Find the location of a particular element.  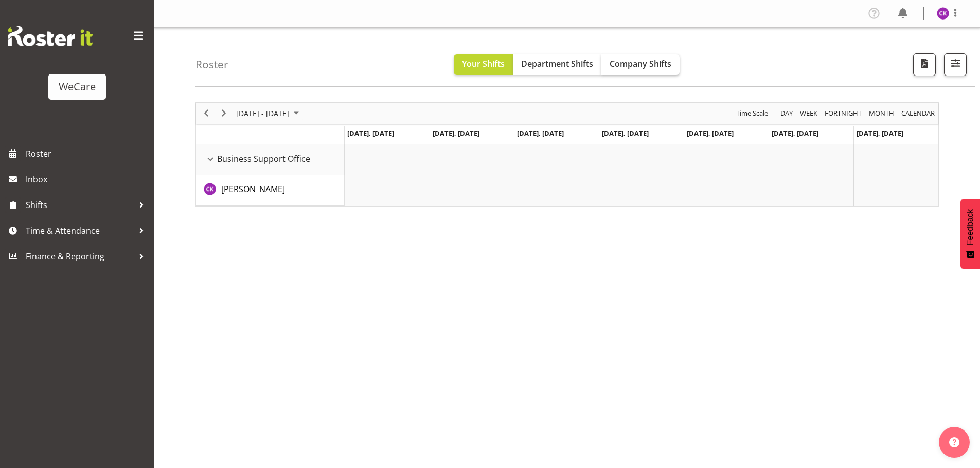

button: Fortnight is located at coordinates (843, 113).